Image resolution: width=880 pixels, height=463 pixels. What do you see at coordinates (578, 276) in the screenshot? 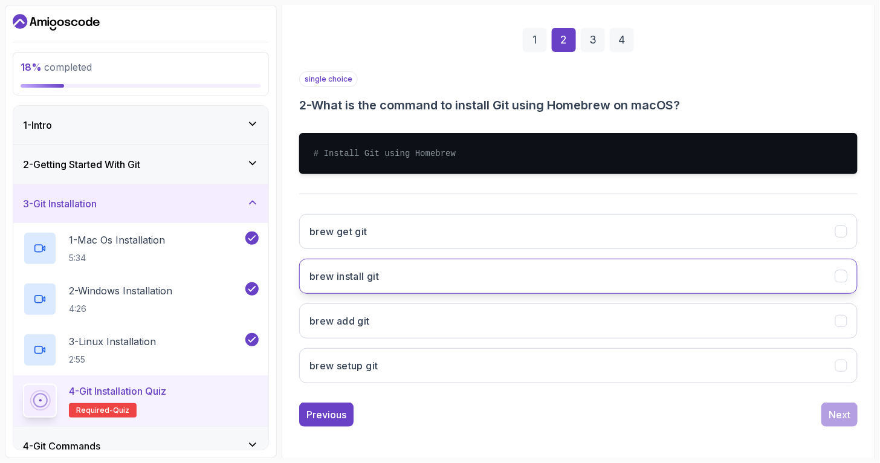
I see `button: brew install git` at bounding box center [578, 276].